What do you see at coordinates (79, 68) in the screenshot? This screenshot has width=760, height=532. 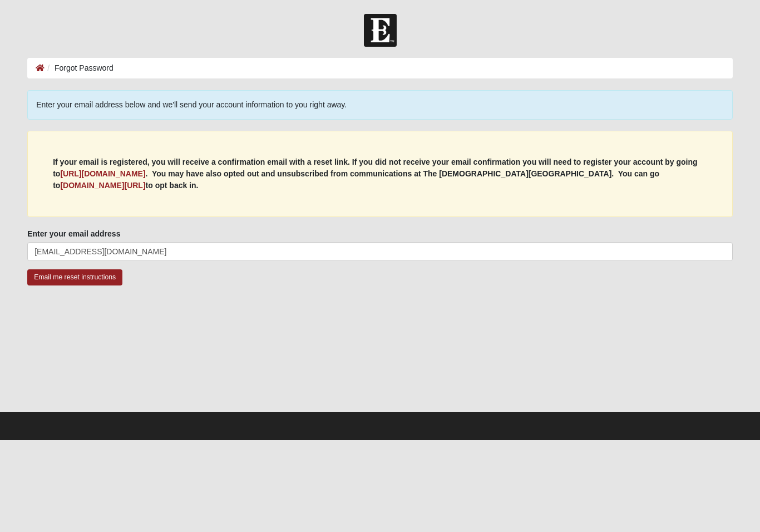 I see `li: Forgot Password` at bounding box center [79, 68].